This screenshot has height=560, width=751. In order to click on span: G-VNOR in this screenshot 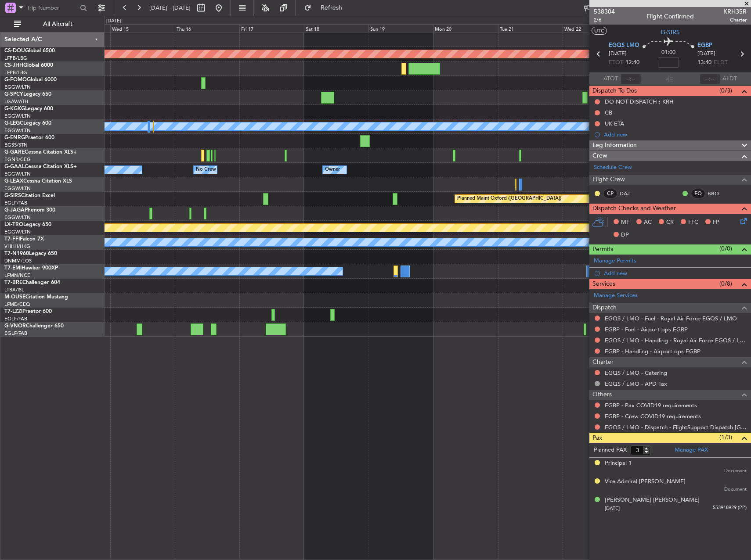, I will do `click(15, 326)`.